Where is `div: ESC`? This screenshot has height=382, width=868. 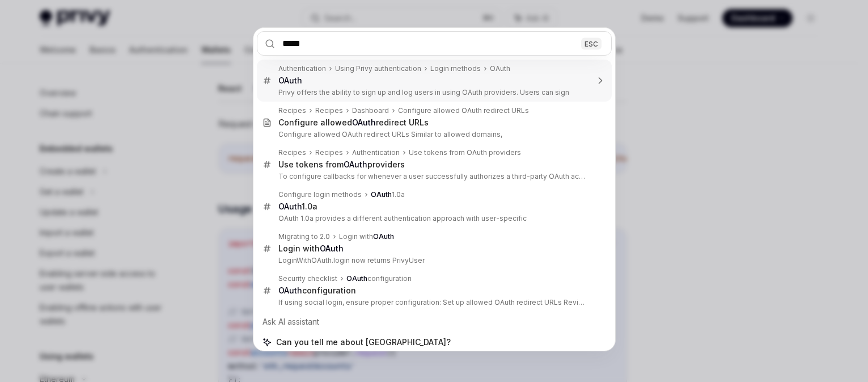
div: ESC is located at coordinates (591, 43).